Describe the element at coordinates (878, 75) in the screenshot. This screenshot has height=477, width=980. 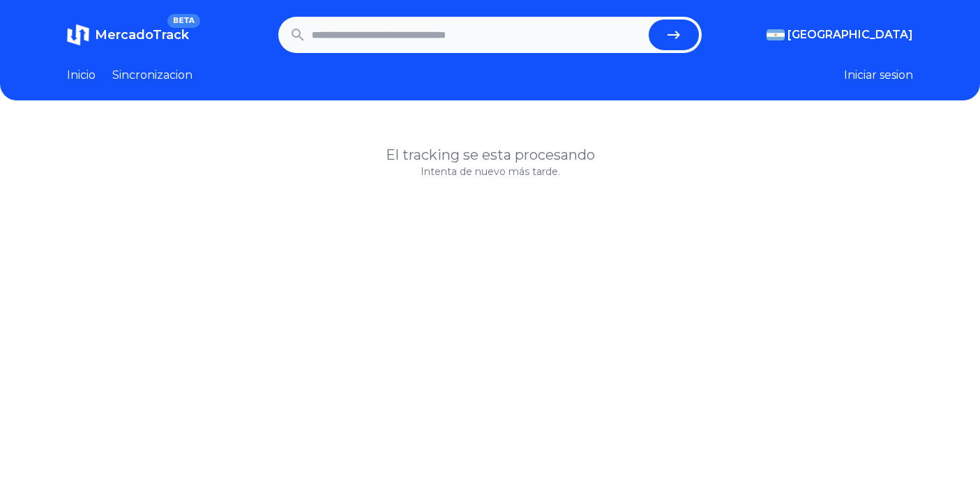
I see `button: Iniciar sesion` at that location.